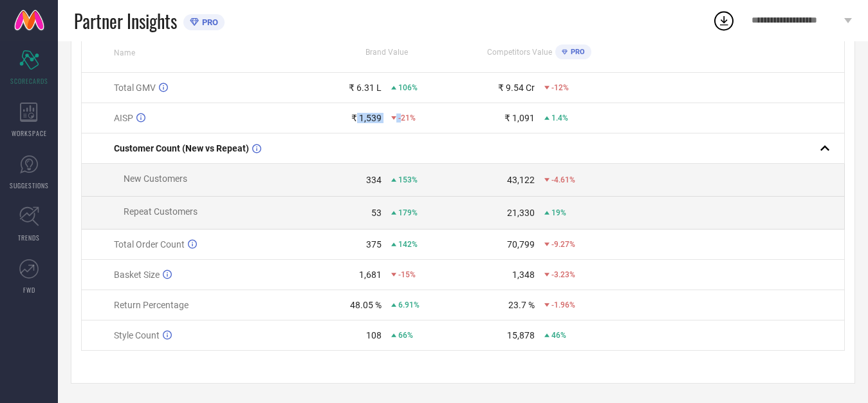 This screenshot has width=868, height=403. What do you see at coordinates (374, 335) in the screenshot?
I see `div: 108` at bounding box center [374, 335].